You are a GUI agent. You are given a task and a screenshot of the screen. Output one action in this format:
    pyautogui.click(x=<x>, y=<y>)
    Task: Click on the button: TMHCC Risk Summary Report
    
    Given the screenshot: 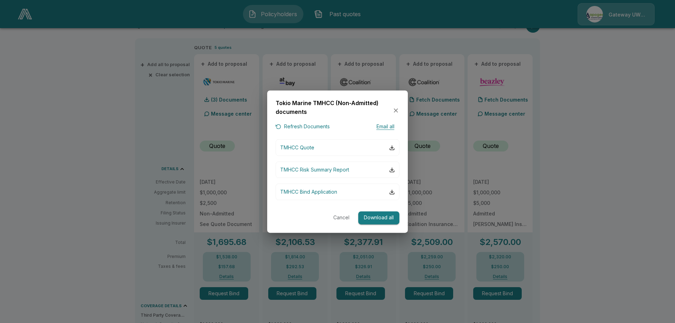 What is the action you would take?
    pyautogui.click(x=338, y=170)
    